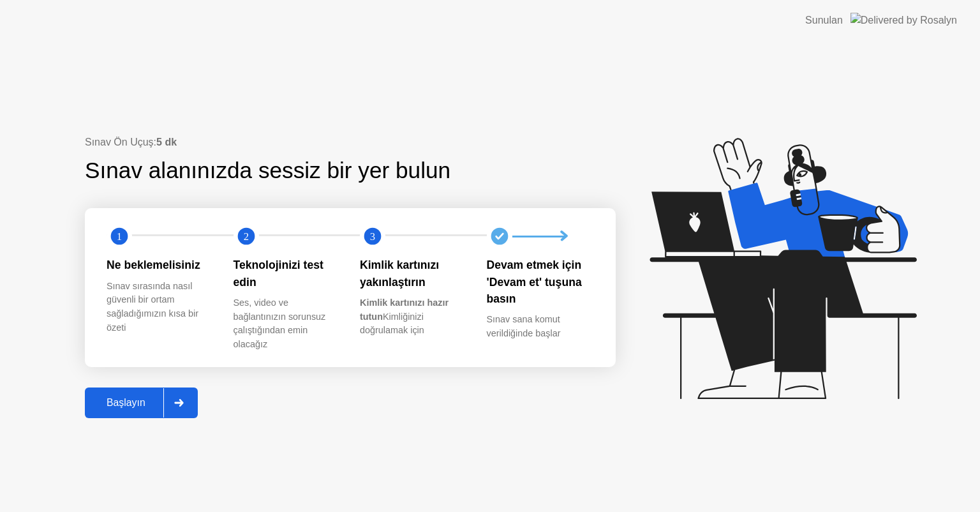 This screenshot has height=512, width=980. What do you see at coordinates (540, 282) in the screenshot?
I see `div: Devam etmek için 'Devam et' tuşuna basın` at bounding box center [540, 282].